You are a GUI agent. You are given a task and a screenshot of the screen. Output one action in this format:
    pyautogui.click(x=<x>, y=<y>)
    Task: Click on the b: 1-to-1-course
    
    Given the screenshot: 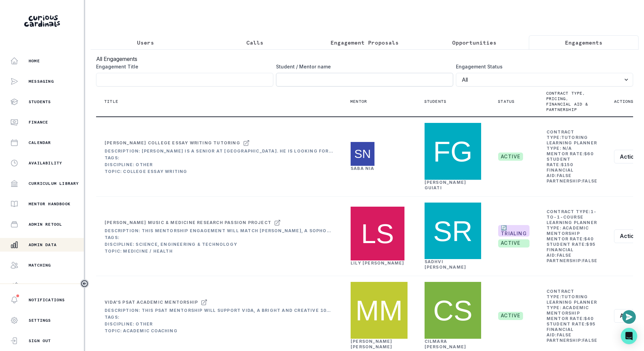 What is the action you would take?
    pyautogui.click(x=572, y=214)
    